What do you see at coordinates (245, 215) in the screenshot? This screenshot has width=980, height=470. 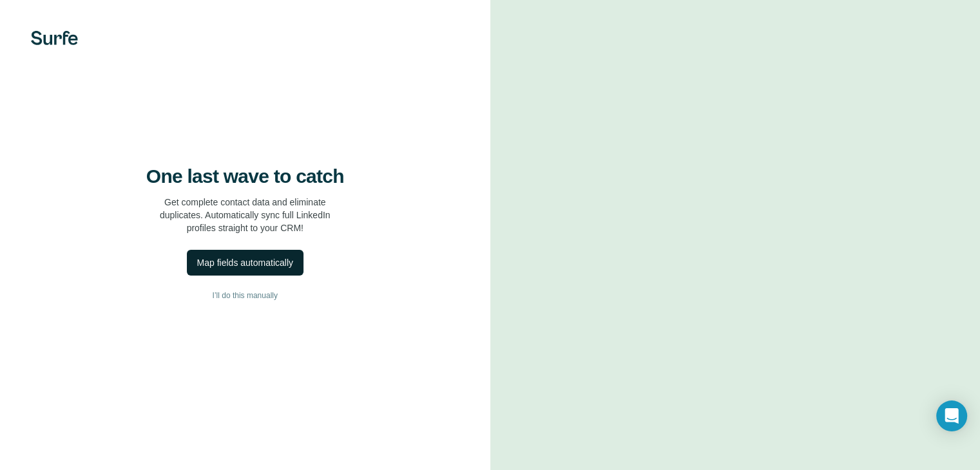 I see `p: Get complete contact data and eliminate duplicates. Automatically sync full LinkedIn profiles str...` at bounding box center [245, 215].